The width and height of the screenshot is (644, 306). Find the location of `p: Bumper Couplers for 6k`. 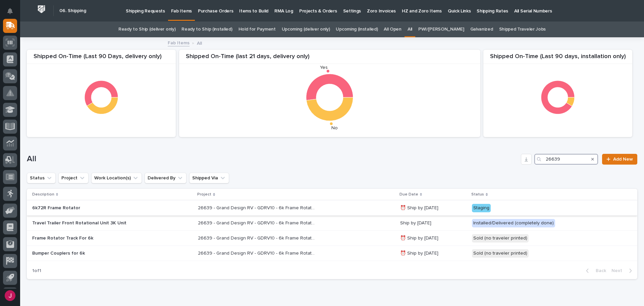

p: Bumper Couplers for 6k is located at coordinates (91, 253).